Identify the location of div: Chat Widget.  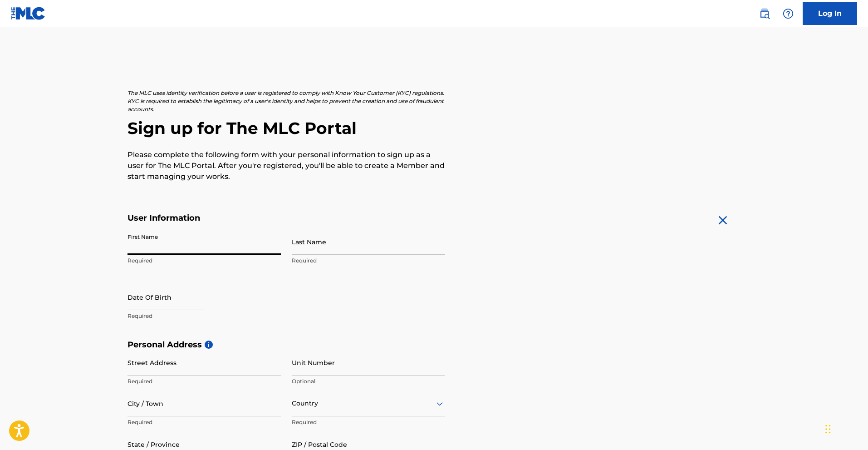
(846, 428).